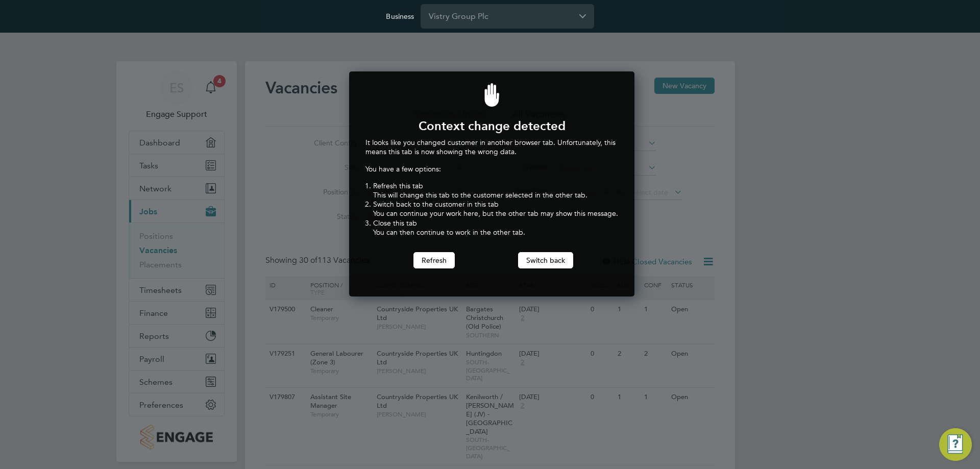 This screenshot has height=469, width=980. I want to click on p: It looks like you changed customer in another browser tab. Unfortunately, this means this tab is ..., so click(491, 147).